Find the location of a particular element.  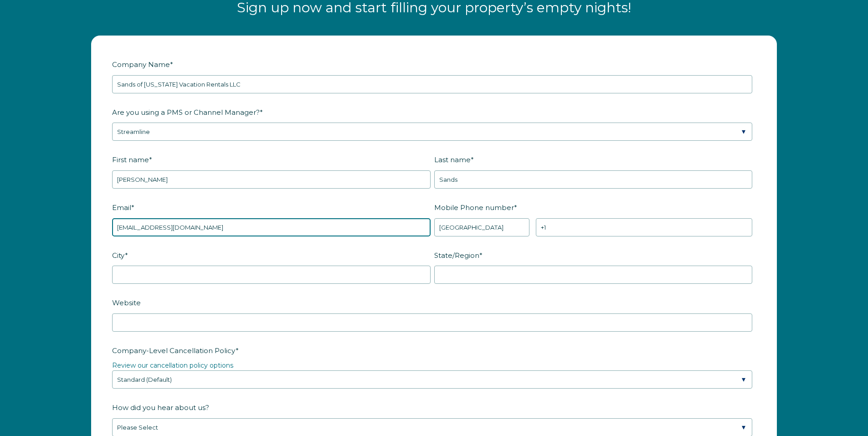

span: Last name is located at coordinates (452, 159).